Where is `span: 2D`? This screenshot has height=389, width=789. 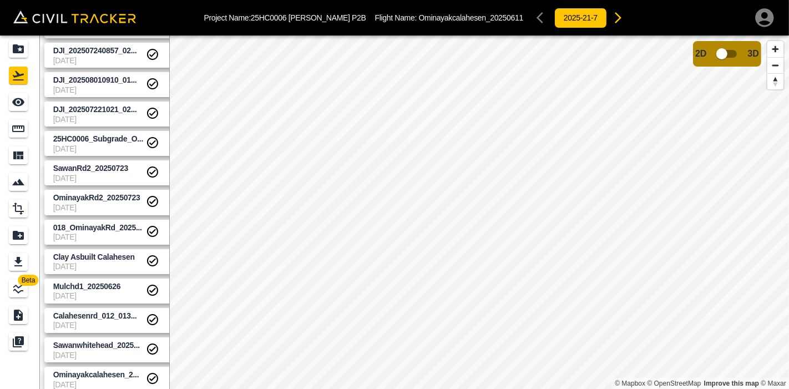
span: 2D is located at coordinates (701, 54).